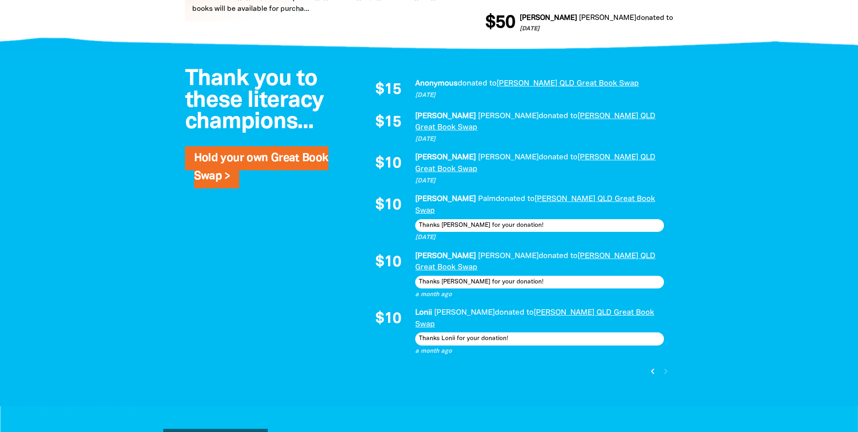 The height and width of the screenshot is (432, 858). What do you see at coordinates (540, 338) in the screenshot?
I see `div: Thanks Lonii for your donation!` at bounding box center [540, 338].